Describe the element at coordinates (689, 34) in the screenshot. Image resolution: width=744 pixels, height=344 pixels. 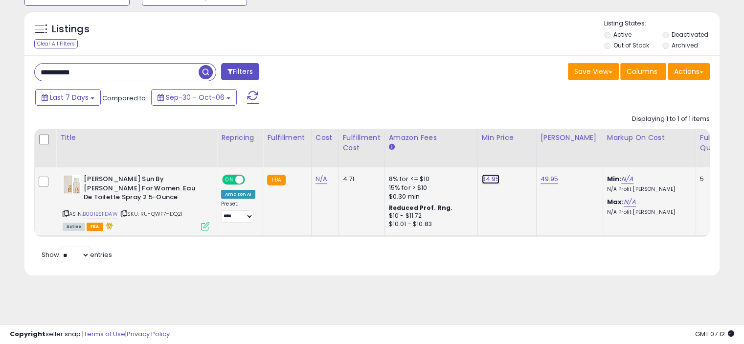
I see `label: Deactivated` at that location.